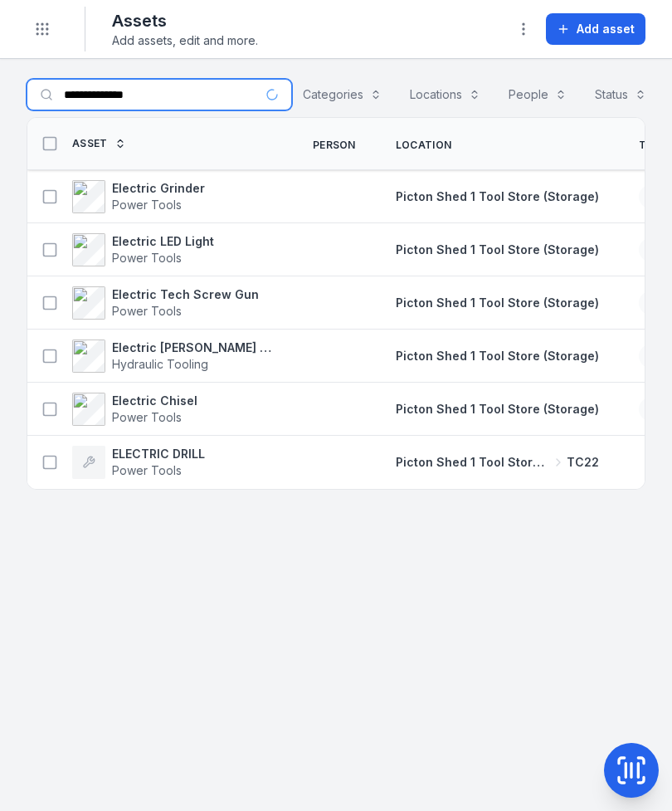  What do you see at coordinates (159, 188) in the screenshot?
I see `strong: Electric Grinder` at bounding box center [159, 188].